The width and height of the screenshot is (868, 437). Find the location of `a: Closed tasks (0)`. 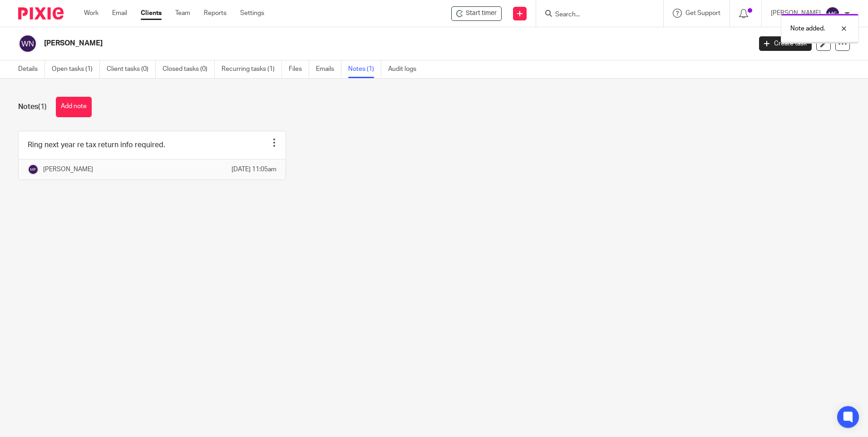

a: Closed tasks (0) is located at coordinates (188, 69).